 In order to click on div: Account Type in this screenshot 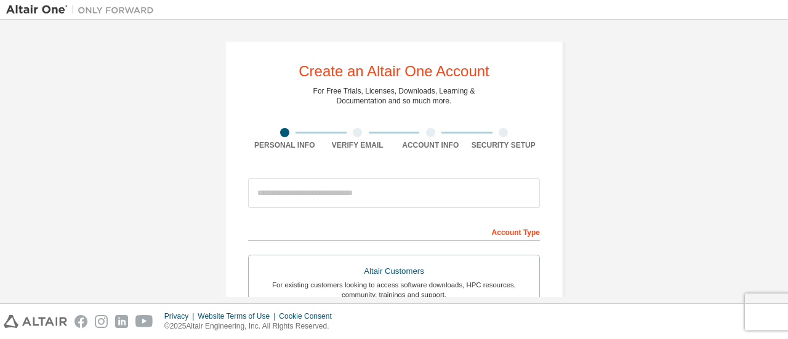, I will do `click(394, 231)`.